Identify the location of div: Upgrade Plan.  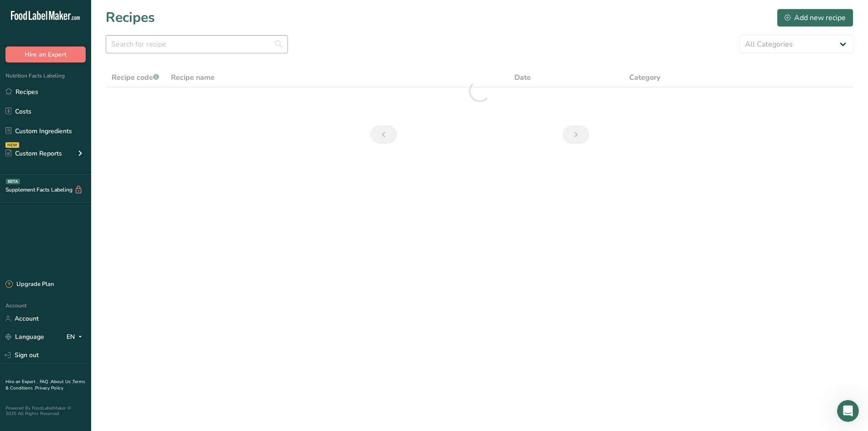
(29, 284).